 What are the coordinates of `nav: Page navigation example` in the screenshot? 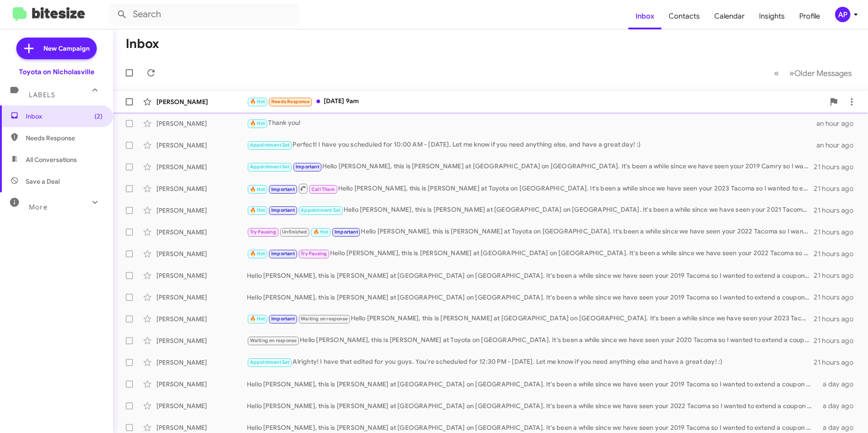 It's located at (813, 73).